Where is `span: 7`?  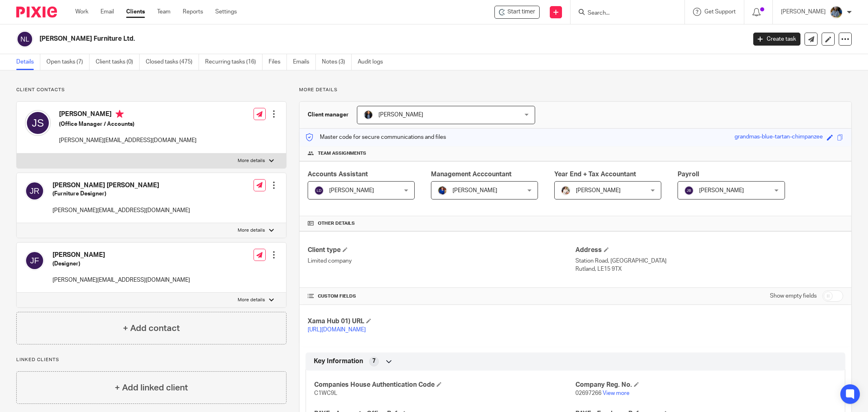 span: 7 is located at coordinates (374, 361).